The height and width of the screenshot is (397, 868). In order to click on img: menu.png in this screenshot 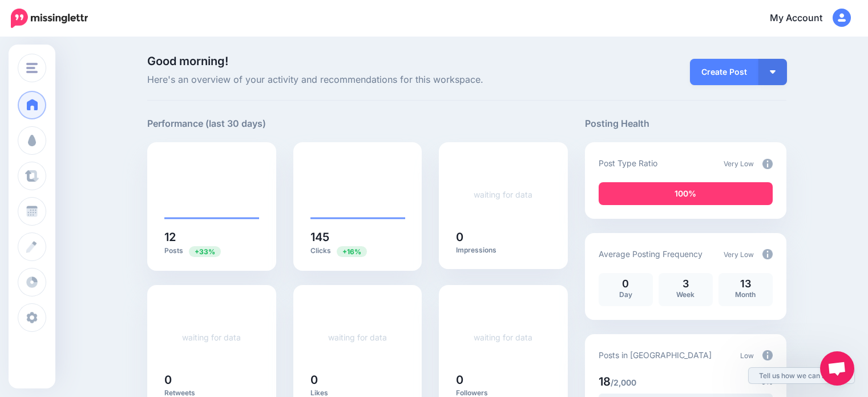, I will do `click(32, 68)`.